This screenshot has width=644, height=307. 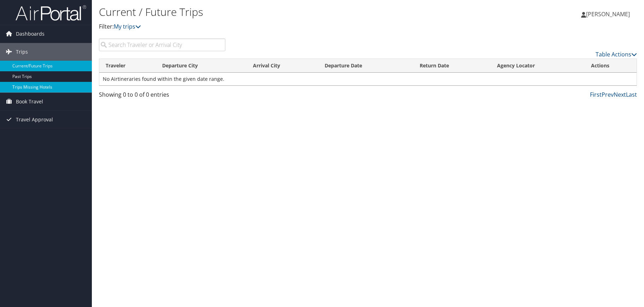 I want to click on p: Filter:, so click(x=278, y=27).